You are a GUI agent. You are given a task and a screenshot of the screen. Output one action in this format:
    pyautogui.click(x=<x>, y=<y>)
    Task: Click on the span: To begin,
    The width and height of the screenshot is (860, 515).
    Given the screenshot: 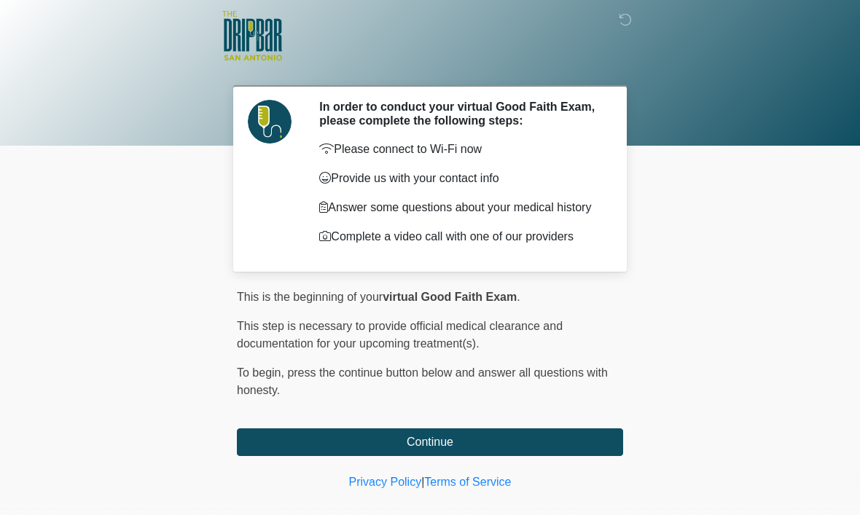 What is the action you would take?
    pyautogui.click(x=262, y=372)
    